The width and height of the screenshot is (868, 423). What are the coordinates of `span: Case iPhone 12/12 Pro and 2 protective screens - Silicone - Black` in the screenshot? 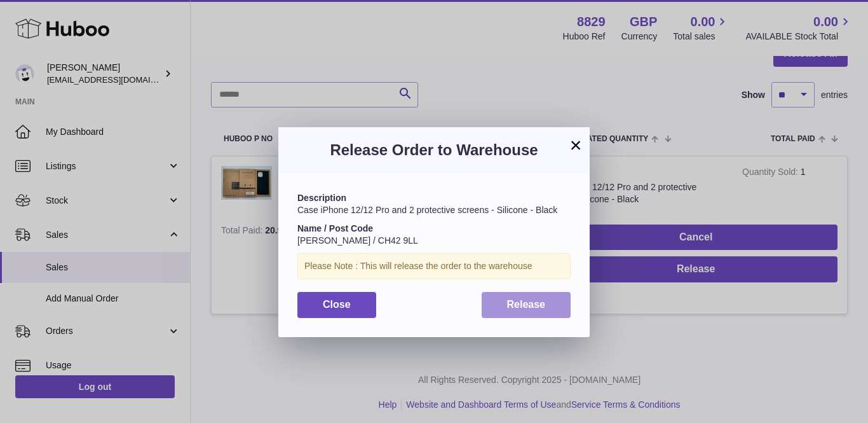 It's located at (427, 209).